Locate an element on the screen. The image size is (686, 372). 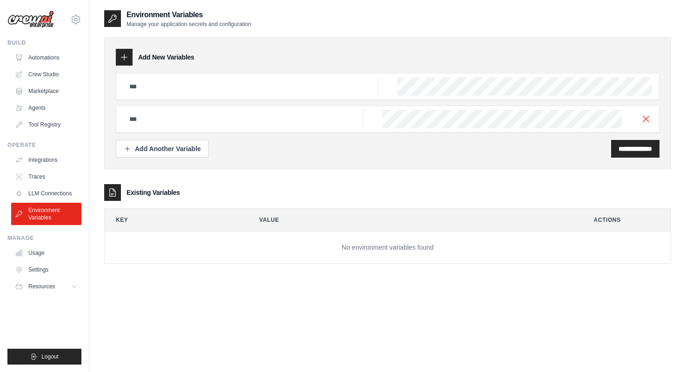
a: Crew Studio is located at coordinates (46, 74).